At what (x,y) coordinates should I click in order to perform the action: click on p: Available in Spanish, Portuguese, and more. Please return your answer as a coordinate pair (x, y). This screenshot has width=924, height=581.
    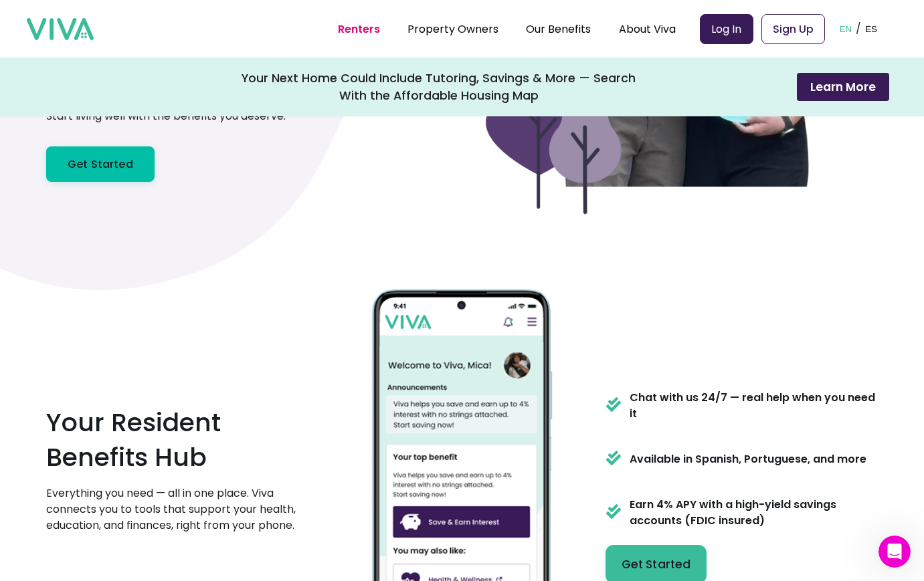
    Looking at the image, I should click on (748, 459).